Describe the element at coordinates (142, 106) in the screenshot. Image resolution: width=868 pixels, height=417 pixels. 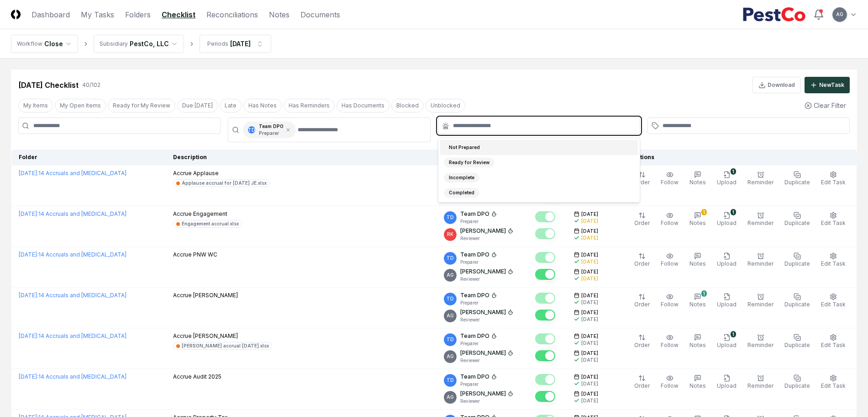
I see `button: Ready for My Review` at that location.